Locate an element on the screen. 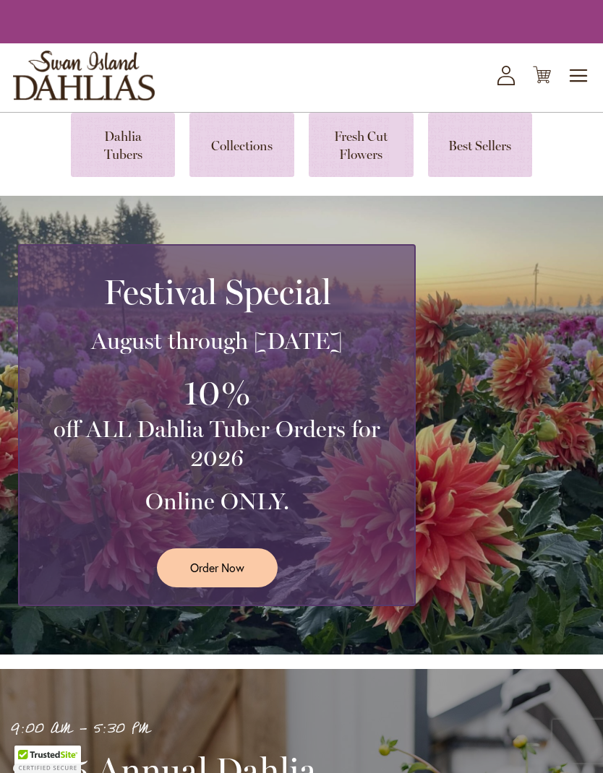 The height and width of the screenshot is (773, 603). h3: 10% is located at coordinates (217, 392).